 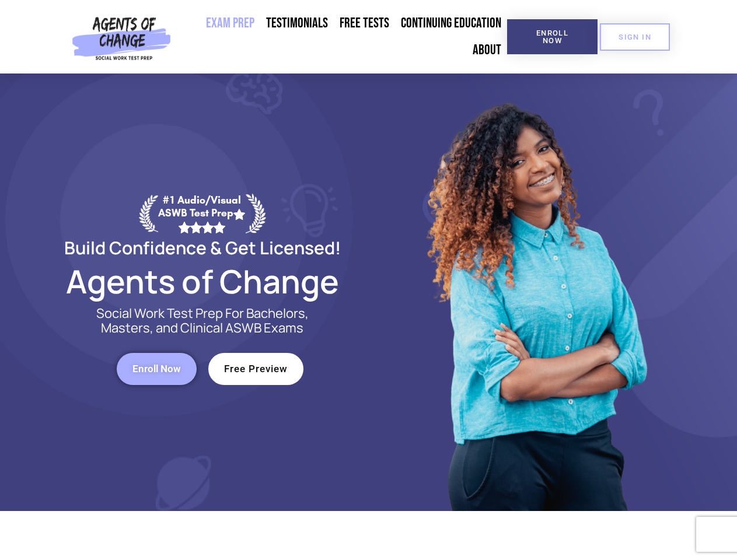 What do you see at coordinates (535, 293) in the screenshot?
I see `img: Website Image 1 (1)` at bounding box center [535, 293].